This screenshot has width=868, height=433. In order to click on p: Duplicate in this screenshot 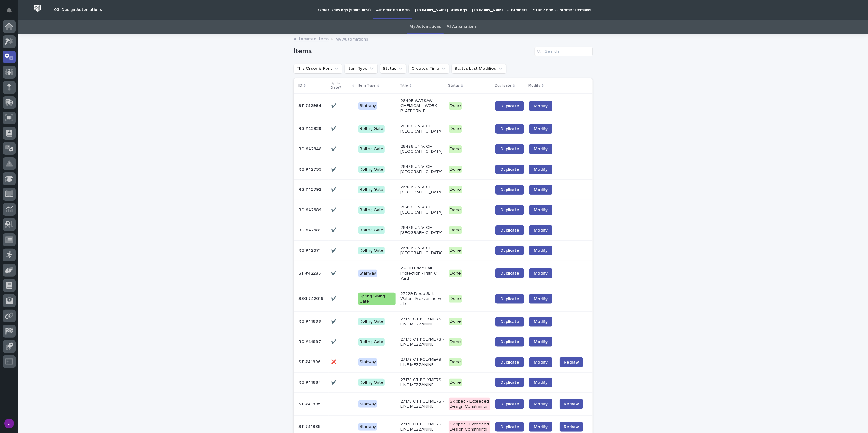, I will do `click(503, 86)`.